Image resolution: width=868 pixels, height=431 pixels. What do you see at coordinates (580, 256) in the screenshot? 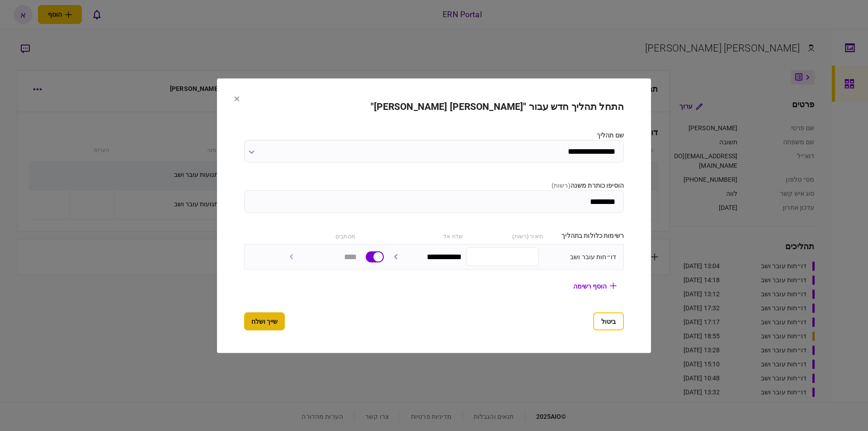
I see `div: דו״חות עובר ושב` at bounding box center [580, 256].